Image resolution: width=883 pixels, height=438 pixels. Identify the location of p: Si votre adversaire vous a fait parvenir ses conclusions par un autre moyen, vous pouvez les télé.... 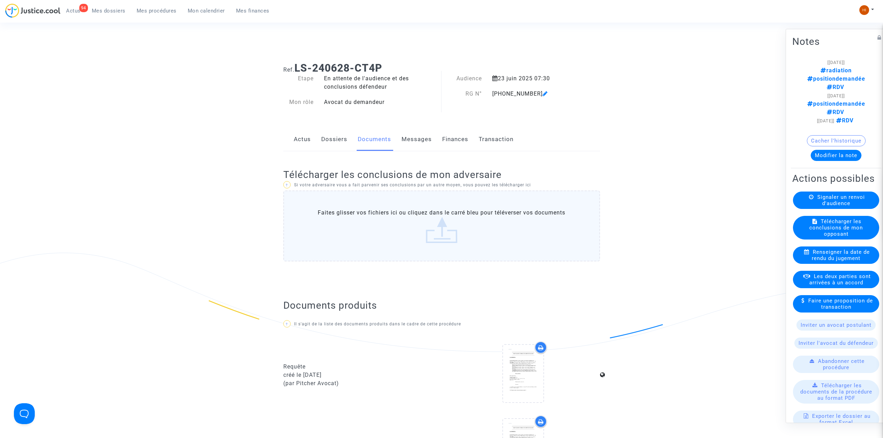
(442, 185).